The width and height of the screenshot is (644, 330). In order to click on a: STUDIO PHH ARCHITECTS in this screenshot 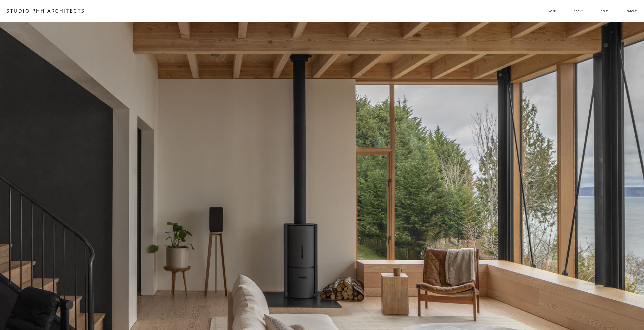, I will do `click(45, 11)`.